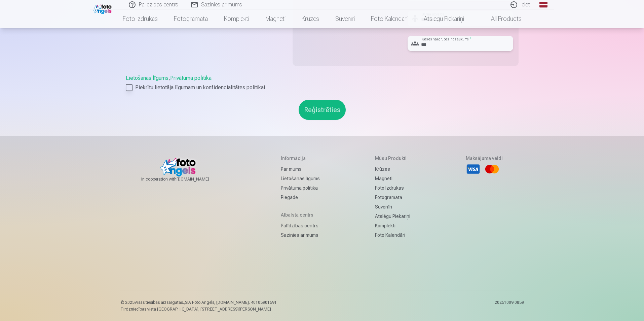  What do you see at coordinates (198, 302) in the screenshot?
I see `p: © 2025 Visas tiesības aizsargātas. ,` at bounding box center [198, 302].